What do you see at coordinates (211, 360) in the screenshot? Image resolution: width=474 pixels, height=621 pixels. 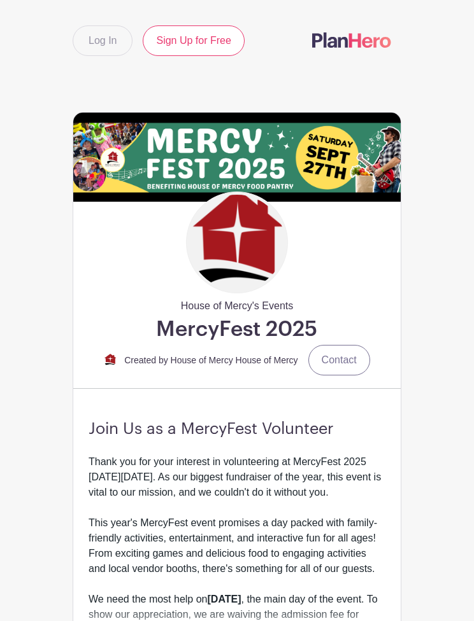 I see `small: Created by House of Mercy House of Mercy` at bounding box center [211, 360].